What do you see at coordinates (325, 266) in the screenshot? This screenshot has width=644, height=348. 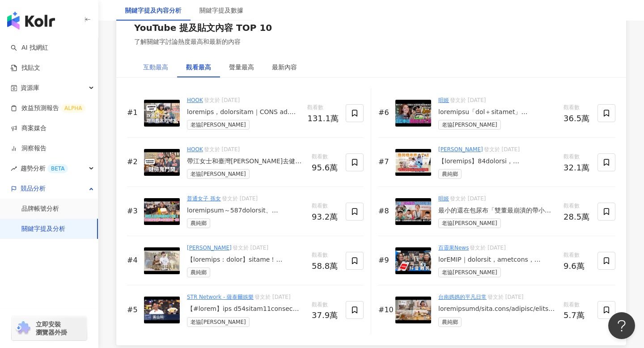 I see `div: 58.8萬` at bounding box center [325, 266].